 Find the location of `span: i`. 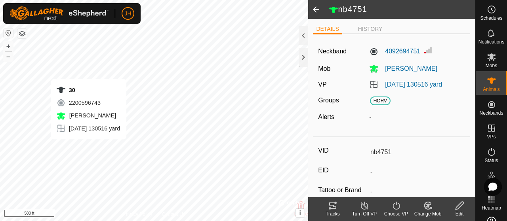

span: i is located at coordinates (300, 213).